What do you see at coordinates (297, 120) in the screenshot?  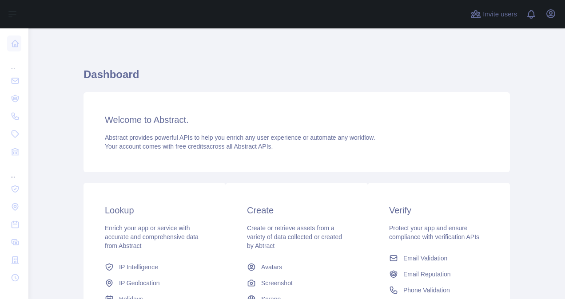 I see `h3: Welcome to Abstract.` at bounding box center [297, 120].